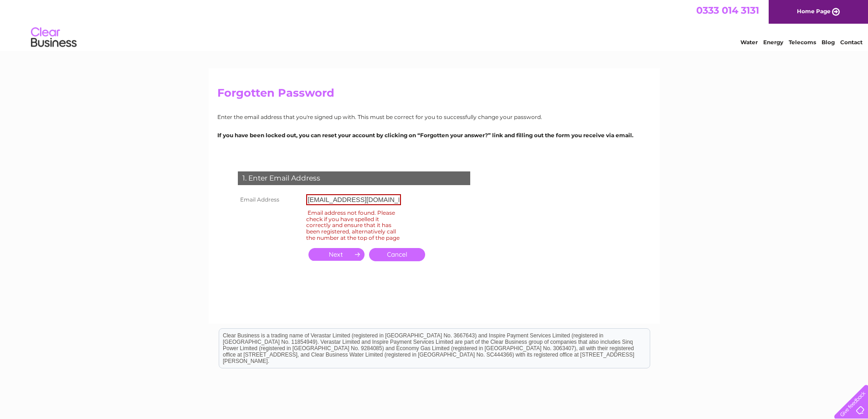  I want to click on a: Water, so click(749, 42).